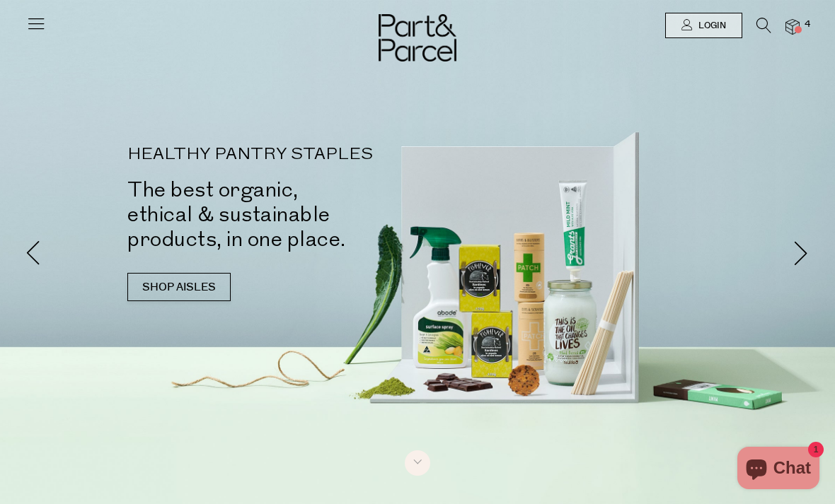  What do you see at coordinates (418, 38) in the screenshot?
I see `img: Part&Parcel` at bounding box center [418, 38].